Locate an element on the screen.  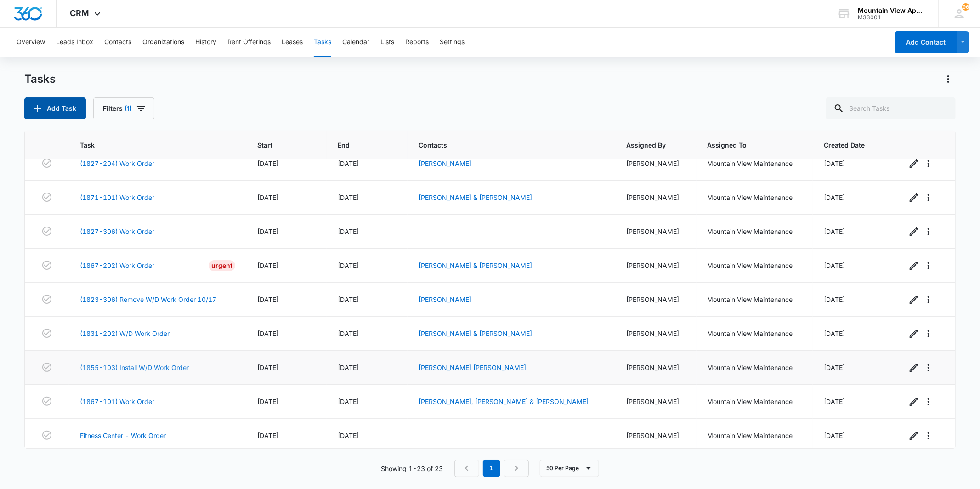
div: account id is located at coordinates (891, 17).